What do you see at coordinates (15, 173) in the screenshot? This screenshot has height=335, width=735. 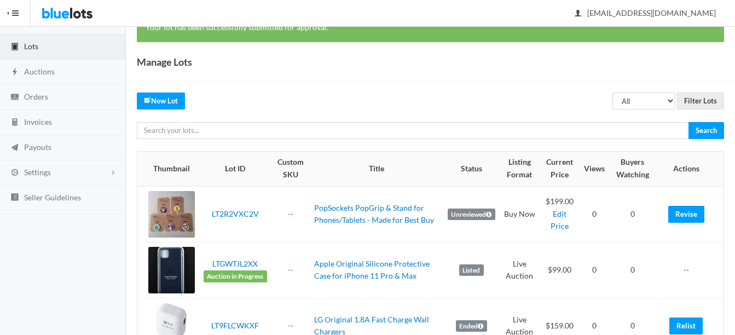 I see `ion-icon: cog` at bounding box center [15, 173].